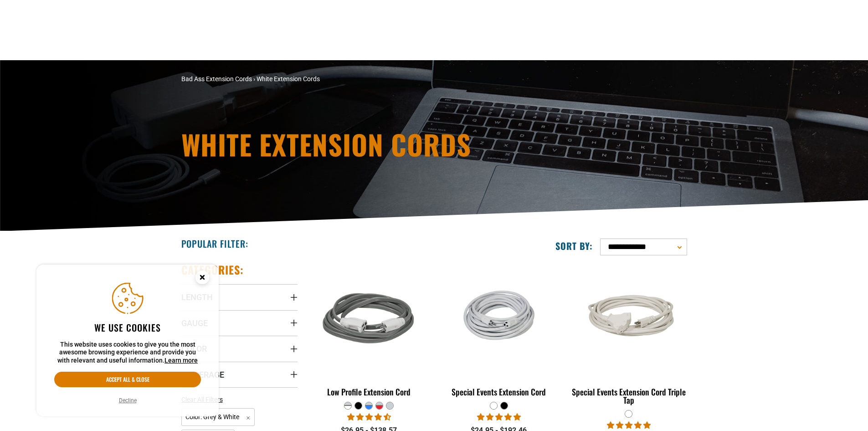  What do you see at coordinates (128, 353) in the screenshot?
I see `p: This website uses cookies to give you the most awesome browsing experience and provide you with r...` at bounding box center [128, 353].